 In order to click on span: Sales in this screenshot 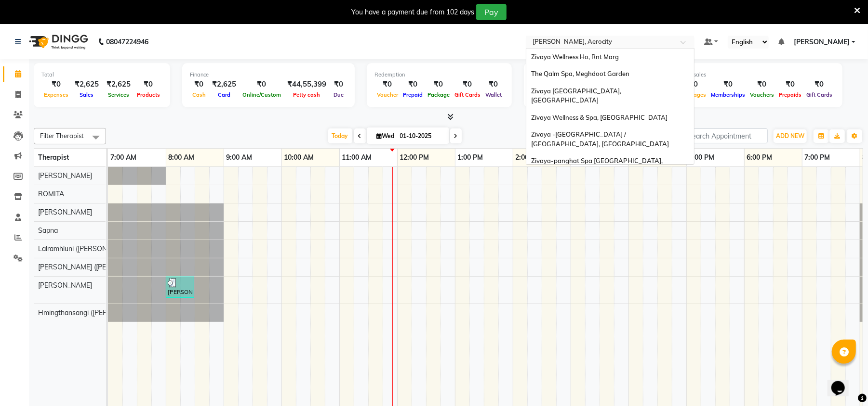, I will do `click(87, 95)`.